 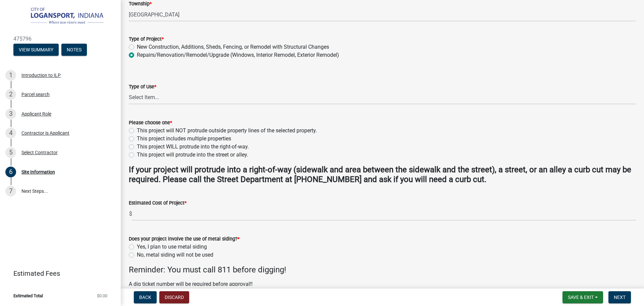 I want to click on span: Save & Exit, so click(x=581, y=297).